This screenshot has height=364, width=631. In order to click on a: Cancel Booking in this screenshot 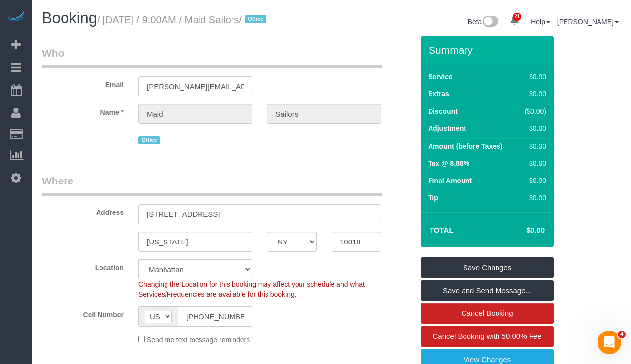, I will do `click(487, 313)`.